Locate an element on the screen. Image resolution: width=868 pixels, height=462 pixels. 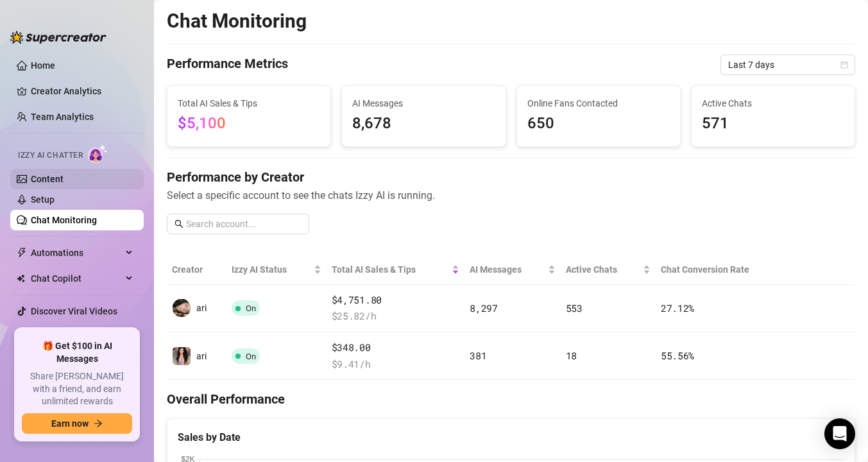
span: Last 7 days is located at coordinates (788, 65).